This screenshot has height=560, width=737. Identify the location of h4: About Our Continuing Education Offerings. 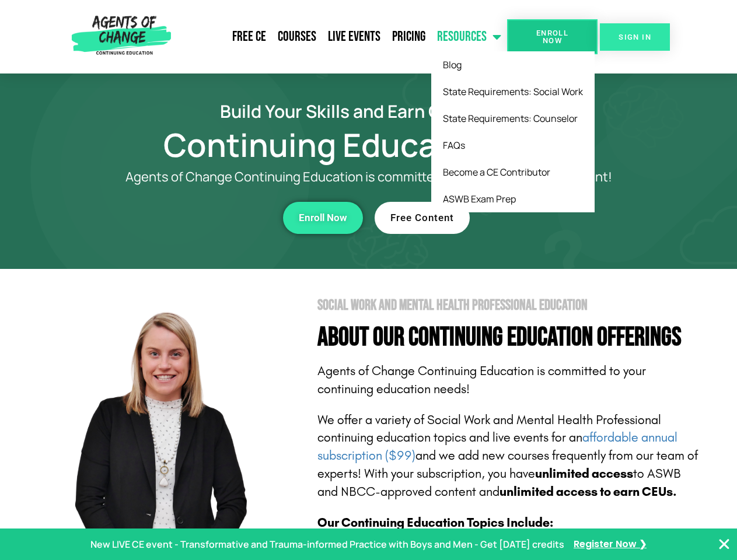
(509, 337).